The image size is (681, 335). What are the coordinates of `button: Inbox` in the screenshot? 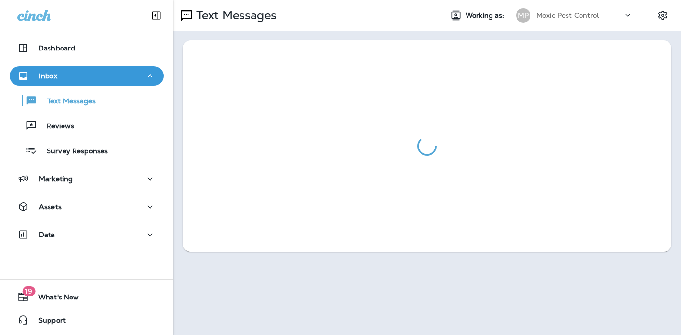 It's located at (87, 76).